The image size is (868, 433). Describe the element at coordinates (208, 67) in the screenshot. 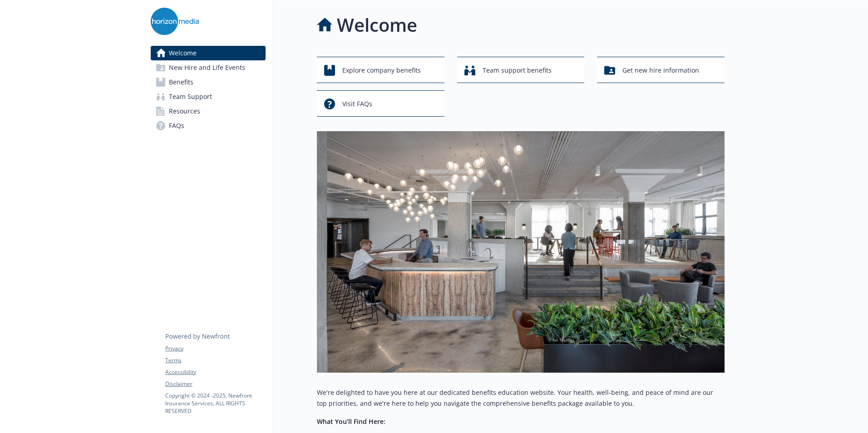

I see `a: New Hire and Life Events` at that location.